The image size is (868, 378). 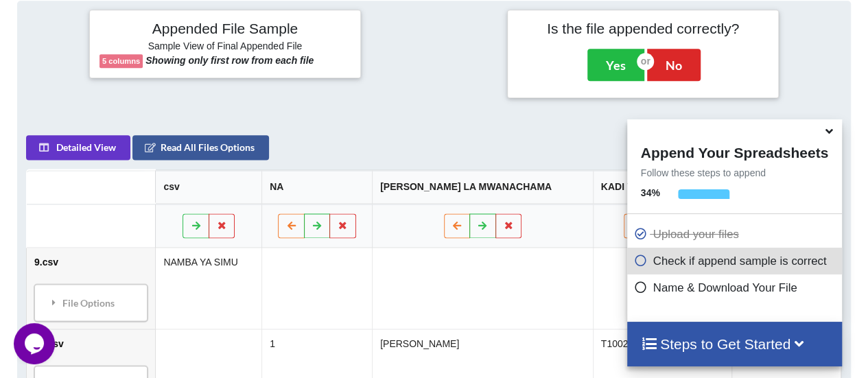 I want to click on h4: Append Your Spreadsheets, so click(x=734, y=151).